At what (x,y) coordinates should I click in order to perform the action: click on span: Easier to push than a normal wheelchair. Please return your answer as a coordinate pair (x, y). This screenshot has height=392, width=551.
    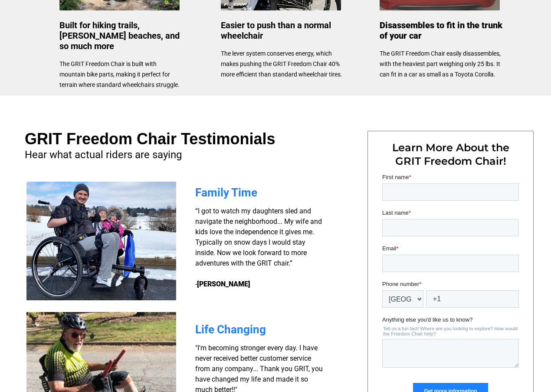
    Looking at the image, I should click on (276, 30).